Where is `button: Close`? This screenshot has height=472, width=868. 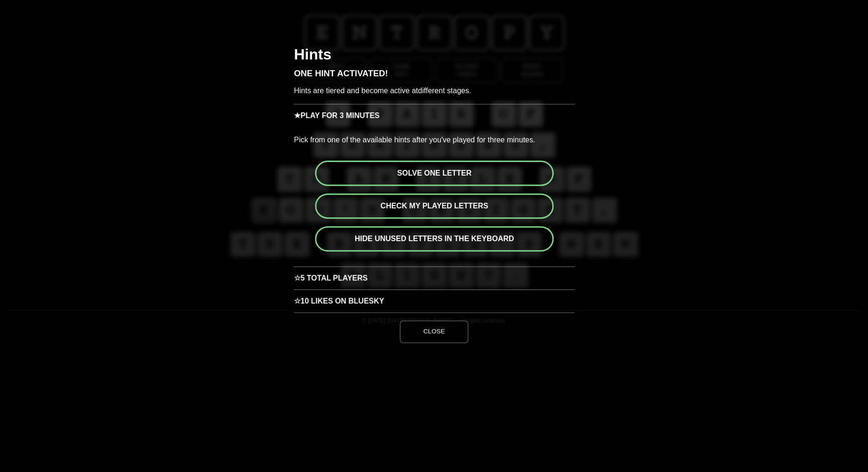
button: Close is located at coordinates (434, 332).